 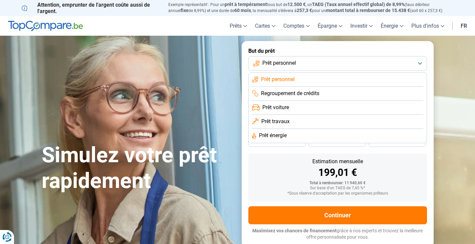 What do you see at coordinates (337, 172) in the screenshot?
I see `div: 199,01 €` at bounding box center [337, 172].